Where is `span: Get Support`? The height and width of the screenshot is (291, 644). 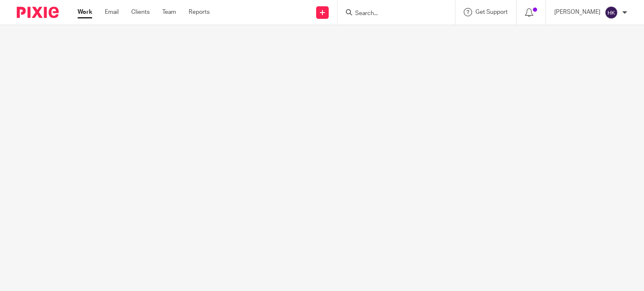 span: Get Support is located at coordinates (491, 12).